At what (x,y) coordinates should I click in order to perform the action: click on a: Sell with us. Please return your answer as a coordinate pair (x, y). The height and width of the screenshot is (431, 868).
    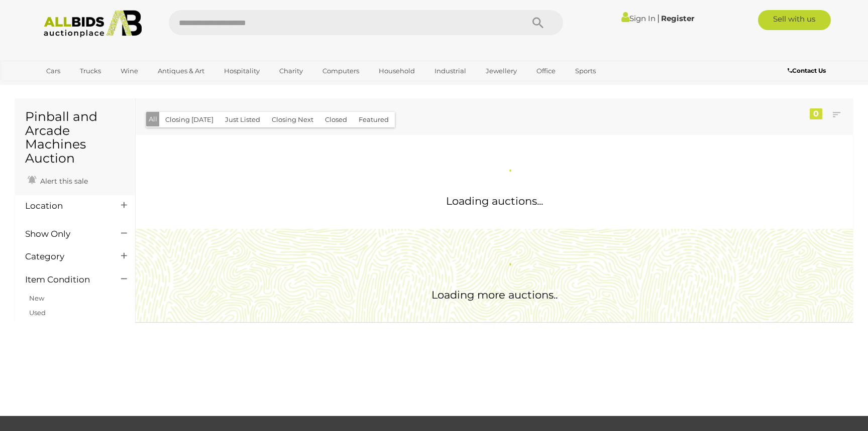
    Looking at the image, I should click on (794, 20).